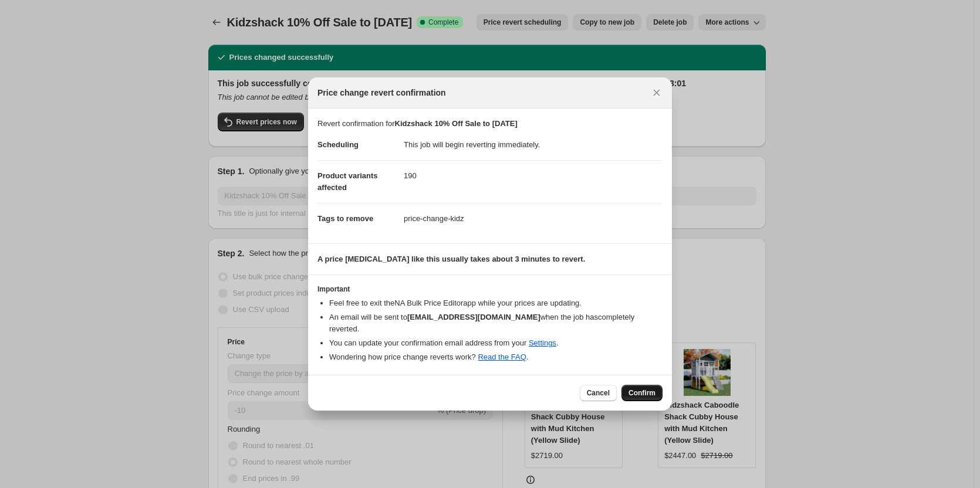  Describe the element at coordinates (502, 356) in the screenshot. I see `a: Read the FAQ` at that location.